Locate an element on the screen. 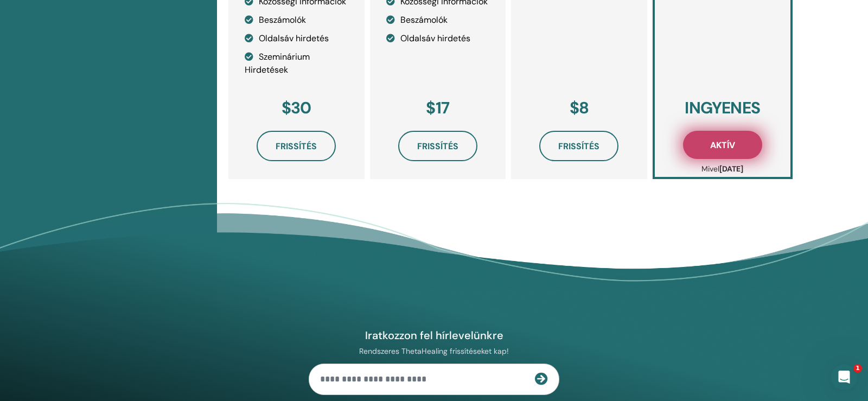  h4: Iratkozzon fel hírlevelünkre is located at coordinates (434, 336).